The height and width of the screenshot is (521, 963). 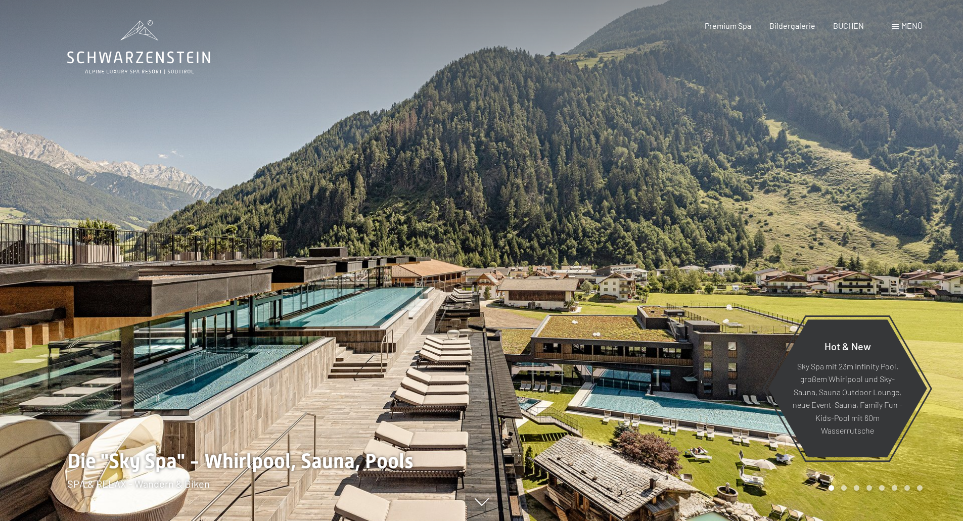 I want to click on div: Carousel Page 3, so click(x=856, y=488).